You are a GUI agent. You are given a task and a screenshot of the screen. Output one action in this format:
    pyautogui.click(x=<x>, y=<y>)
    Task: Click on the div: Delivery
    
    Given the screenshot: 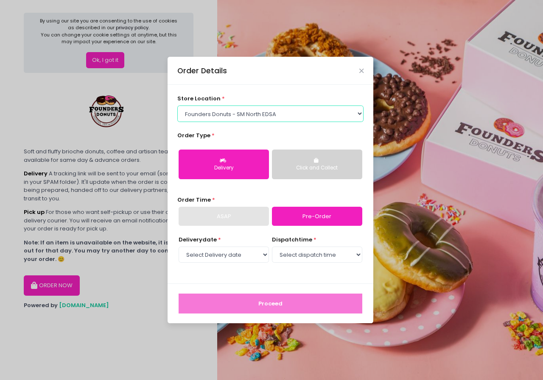 What is the action you would take?
    pyautogui.click(x=224, y=168)
    